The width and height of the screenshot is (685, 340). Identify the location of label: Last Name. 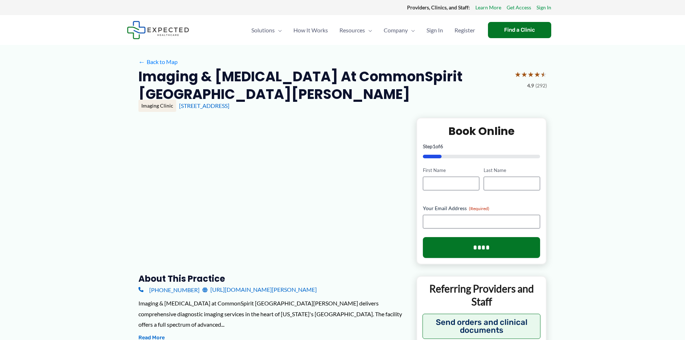
(511, 170).